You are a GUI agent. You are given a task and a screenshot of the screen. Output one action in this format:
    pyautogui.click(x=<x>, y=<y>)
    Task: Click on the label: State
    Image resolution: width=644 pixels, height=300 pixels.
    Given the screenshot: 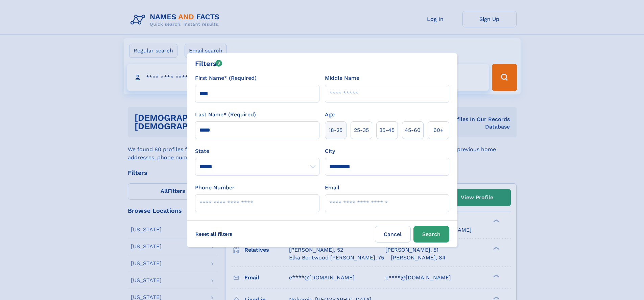 What is the action you would take?
    pyautogui.click(x=257, y=151)
    